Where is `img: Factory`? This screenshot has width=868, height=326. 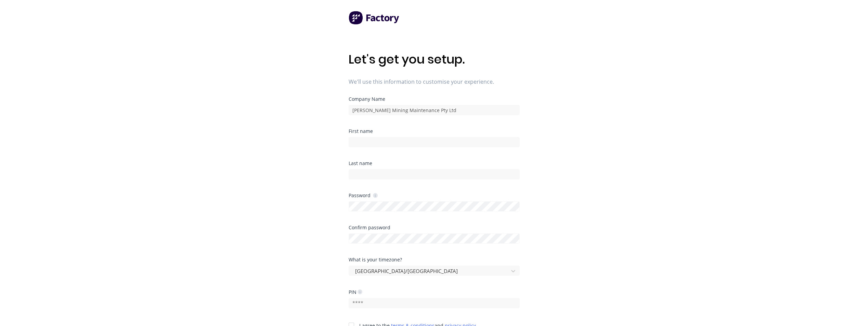 img: Factory is located at coordinates (374, 18).